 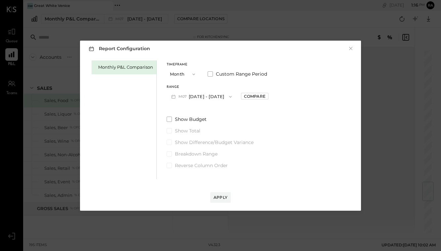 What do you see at coordinates (183, 97) in the screenshot?
I see `span: M07` at bounding box center [183, 97].